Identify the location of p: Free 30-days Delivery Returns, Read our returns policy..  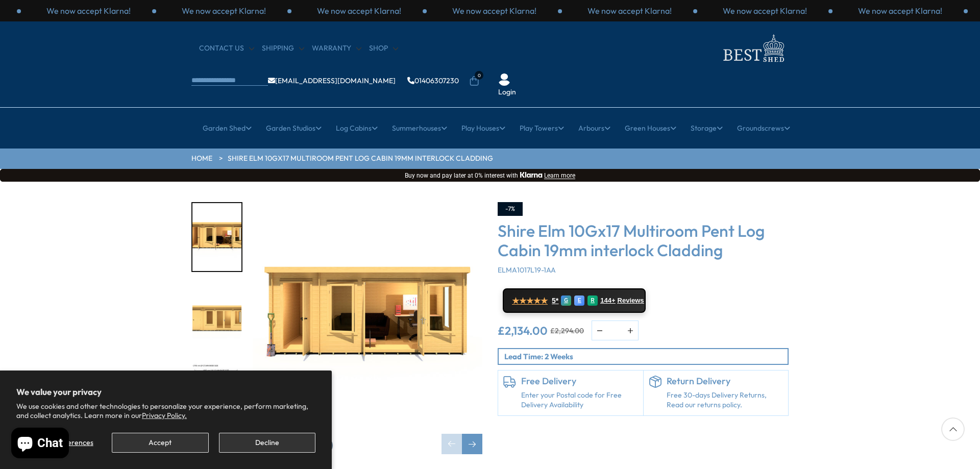
(725, 400).